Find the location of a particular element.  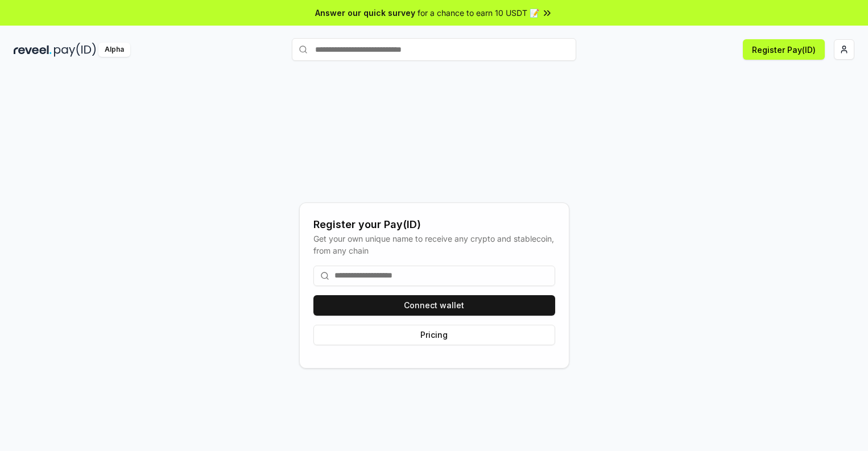

span: Answer our quick survey is located at coordinates (365, 12).